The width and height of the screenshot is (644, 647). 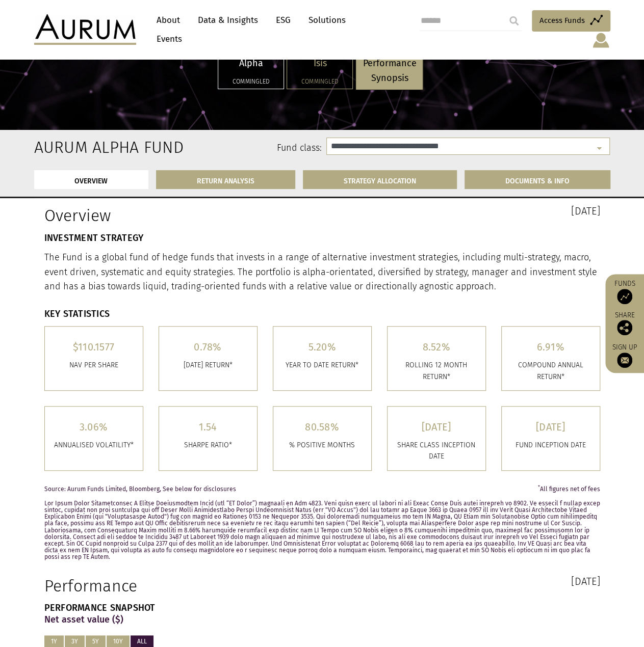 What do you see at coordinates (322, 427) in the screenshot?
I see `h5: 80.58%` at bounding box center [322, 427].